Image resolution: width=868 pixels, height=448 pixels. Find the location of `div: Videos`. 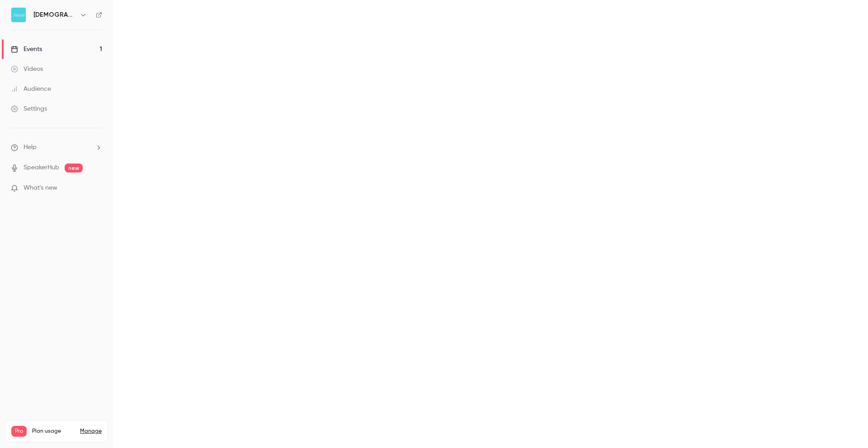

div: Videos is located at coordinates (26, 69).